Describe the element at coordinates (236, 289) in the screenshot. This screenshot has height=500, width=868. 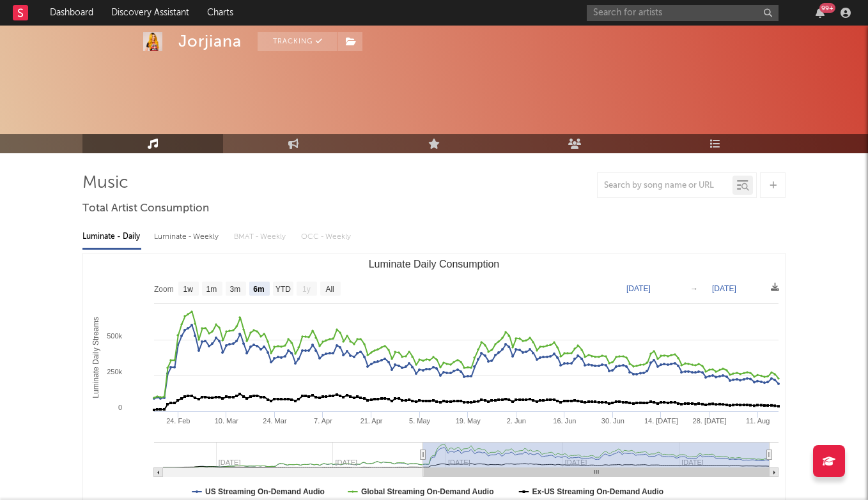
I see `text: 3m` at that location.